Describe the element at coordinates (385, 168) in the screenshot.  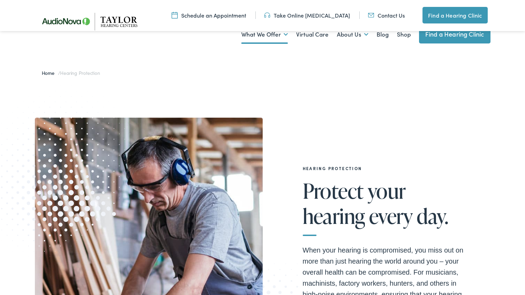
I see `h2: Hearing Protection` at that location.